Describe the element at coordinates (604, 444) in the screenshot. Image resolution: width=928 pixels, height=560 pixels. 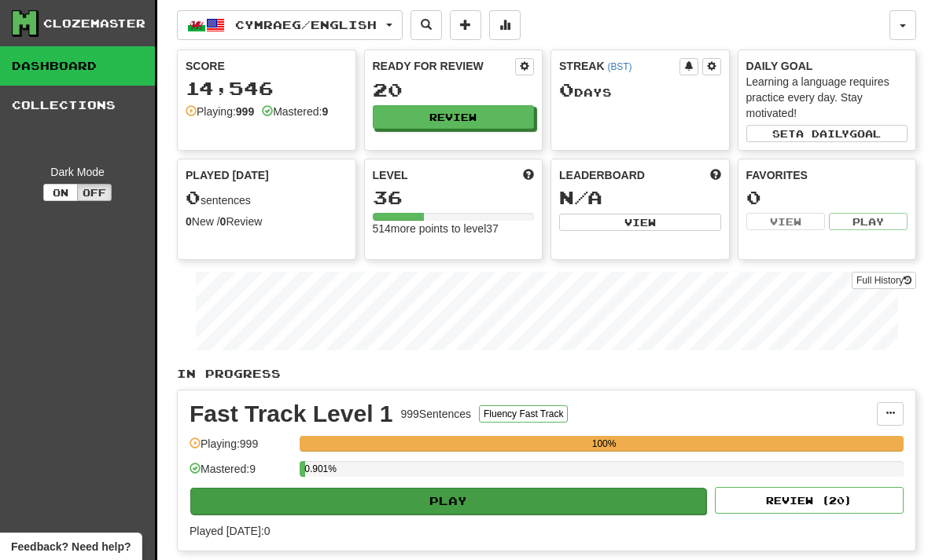
I see `div: 100%` at that location.